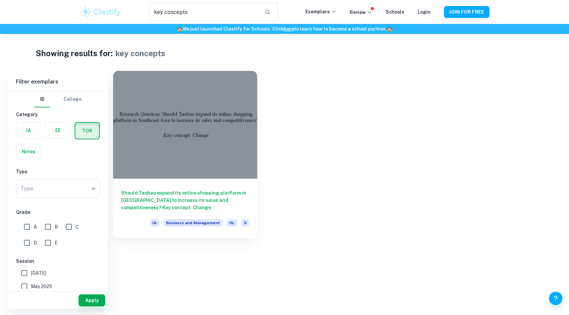 This screenshot has width=569, height=315. What do you see at coordinates (245, 223) in the screenshot?
I see `span: 5` at bounding box center [245, 223].